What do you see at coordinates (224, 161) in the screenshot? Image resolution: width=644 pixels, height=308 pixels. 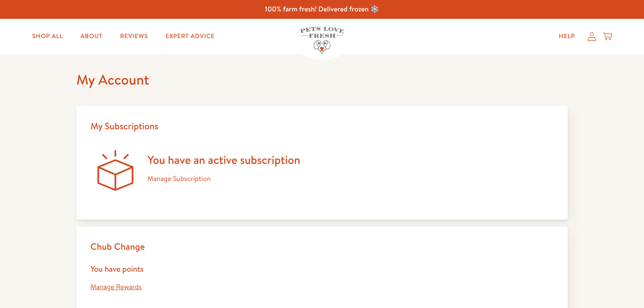 I see `div: You have an active subscription` at bounding box center [224, 161].